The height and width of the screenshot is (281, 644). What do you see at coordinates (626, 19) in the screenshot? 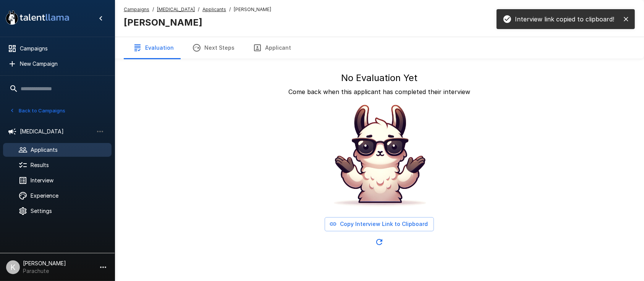
I see `button: close` at bounding box center [626, 19].